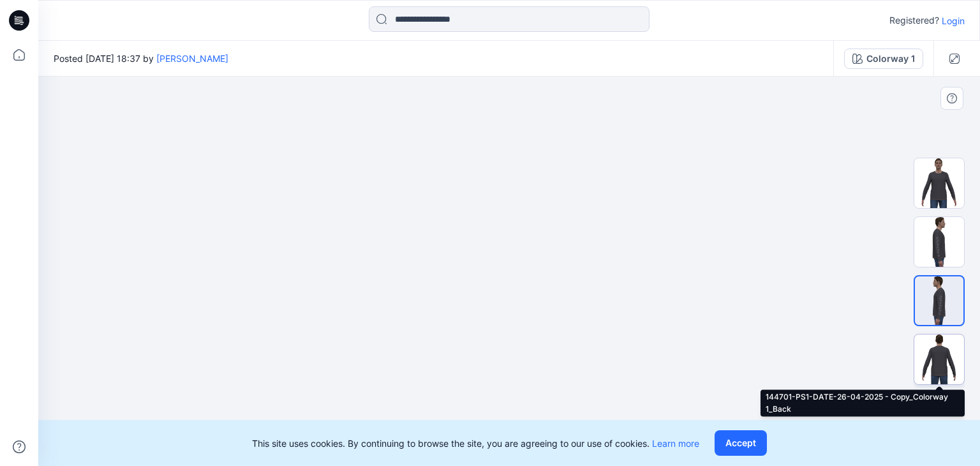  What do you see at coordinates (914, 20) in the screenshot?
I see `p: Registered?` at bounding box center [914, 20].